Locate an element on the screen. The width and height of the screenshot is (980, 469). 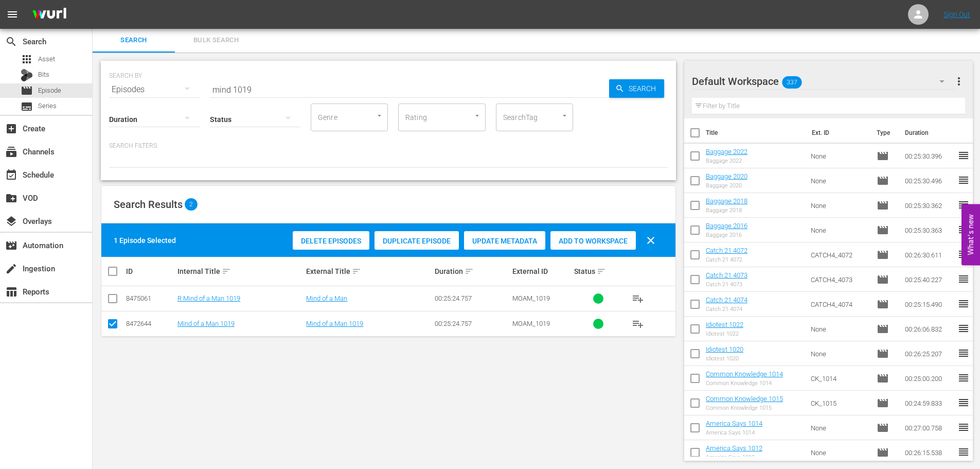
img: ans4CAIJ8jUAAAAAAAAAAAAAAAAAAAAAAAAgQb4GAAAAAAAAAAAAAAAAAAAAAAAAJMjXAAAAAAAAAAAAAAAAAAAAAAAAgAT5G... is located at coordinates (49, 14).